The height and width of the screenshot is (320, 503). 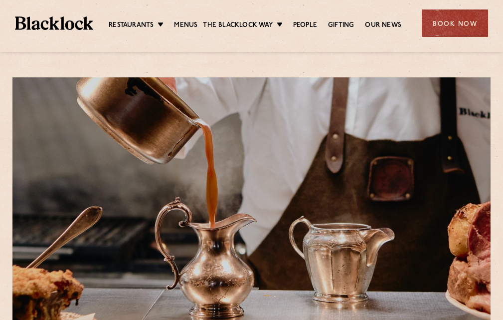 What do you see at coordinates (237, 26) in the screenshot?
I see `a: The Blacklock Way` at bounding box center [237, 26].